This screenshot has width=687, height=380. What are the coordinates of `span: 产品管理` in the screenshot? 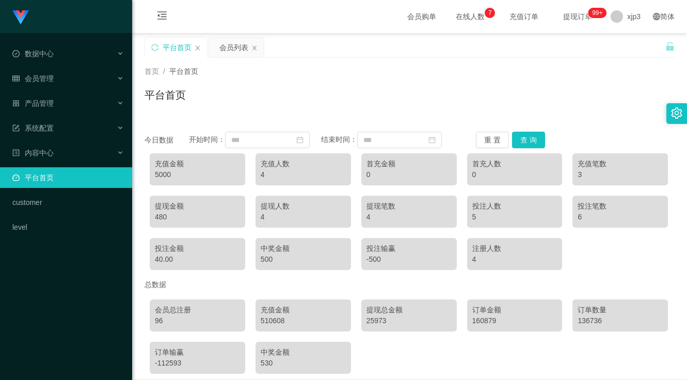 It's located at (33, 103).